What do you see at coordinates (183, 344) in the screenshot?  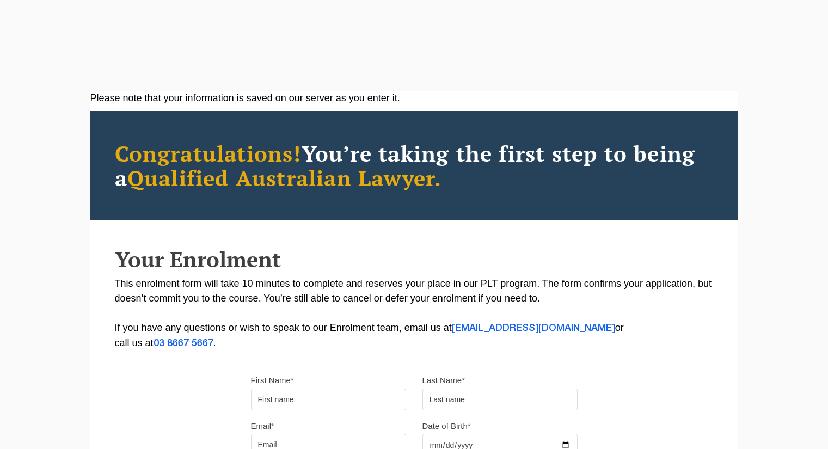 I see `a: 03 8667 5667` at bounding box center [183, 344].